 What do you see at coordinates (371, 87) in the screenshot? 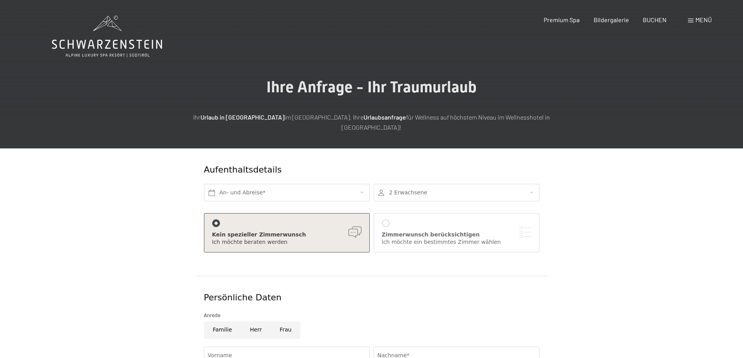
I see `span: Ihre Anfrage - Ihr Traumurlaub` at bounding box center [371, 87].